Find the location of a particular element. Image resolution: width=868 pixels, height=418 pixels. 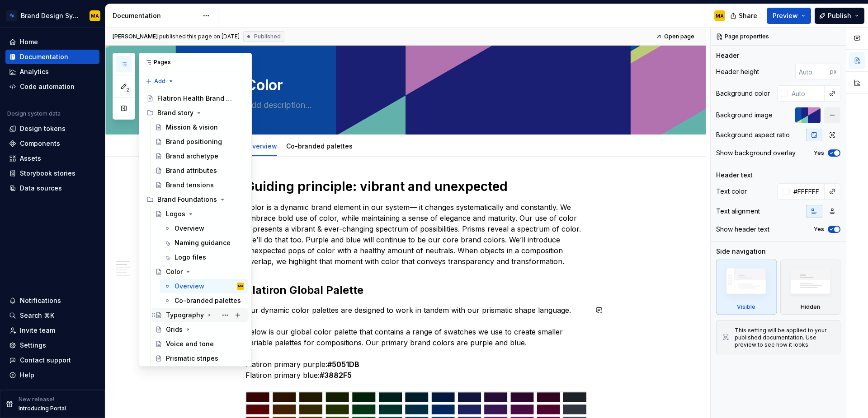

a: Naming guidance is located at coordinates (204, 243).